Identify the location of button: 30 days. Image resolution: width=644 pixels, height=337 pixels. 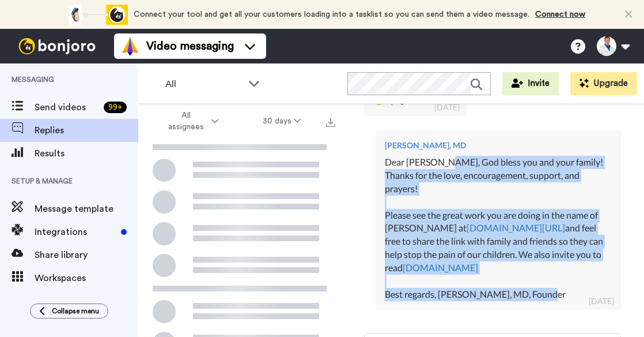
(282, 121).